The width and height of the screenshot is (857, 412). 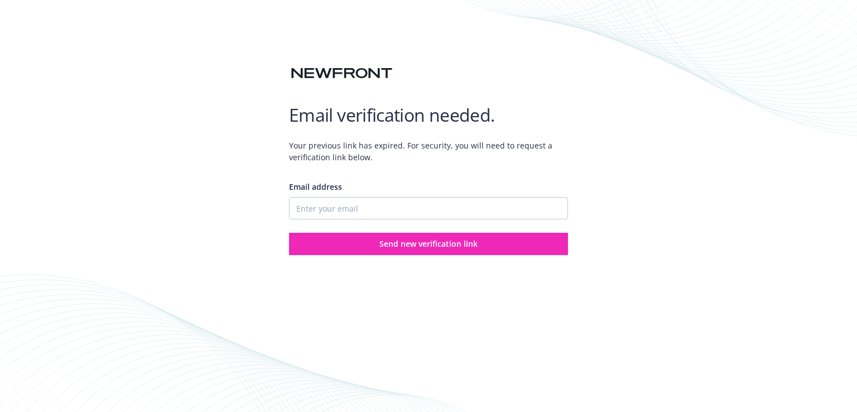 I want to click on input: Enter your email, so click(x=428, y=208).